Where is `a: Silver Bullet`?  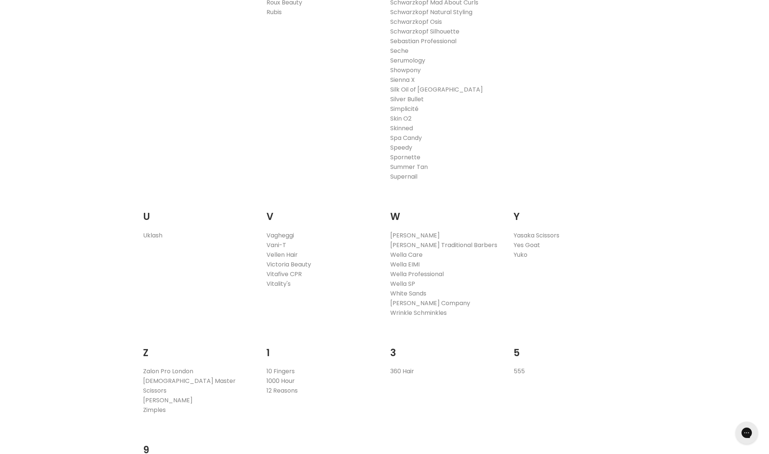
a: Silver Bullet is located at coordinates (407, 99).